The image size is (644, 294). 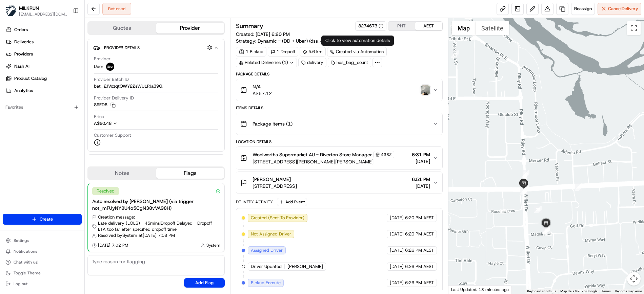 I want to click on div: 28, so click(x=455, y=54).